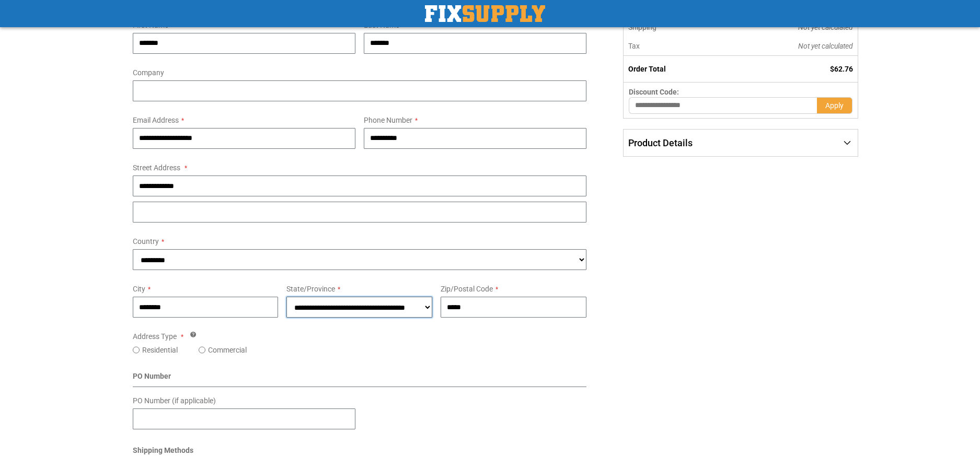 The height and width of the screenshot is (456, 980). I want to click on span: Email Address, so click(156, 120).